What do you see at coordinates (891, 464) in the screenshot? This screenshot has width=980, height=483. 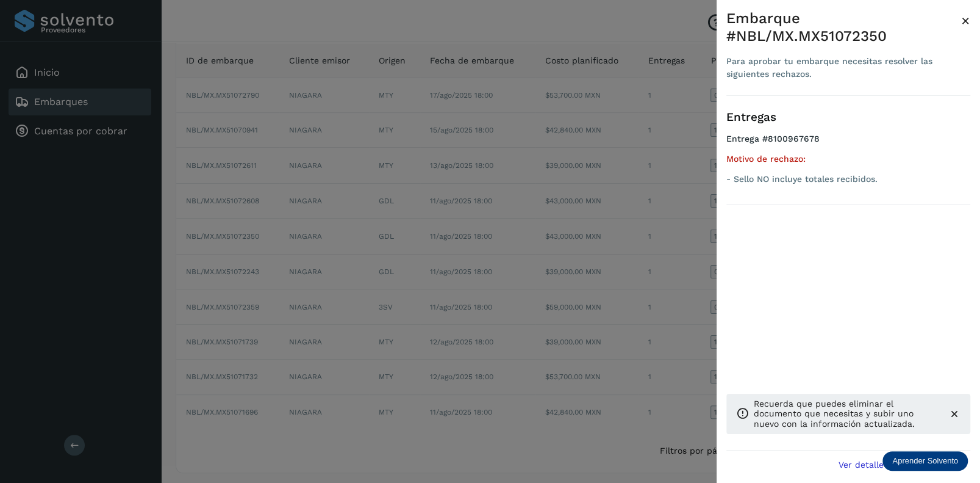 I see `span: Ver detalle de embarque` at bounding box center [891, 464].